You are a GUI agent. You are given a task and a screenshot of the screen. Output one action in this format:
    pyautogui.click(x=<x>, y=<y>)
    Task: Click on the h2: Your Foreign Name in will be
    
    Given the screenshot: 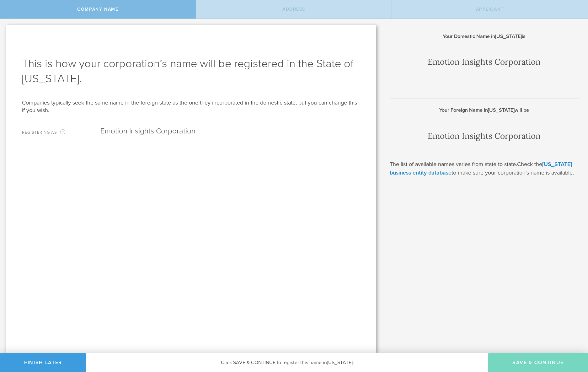 What is the action you would take?
    pyautogui.click(x=484, y=110)
    